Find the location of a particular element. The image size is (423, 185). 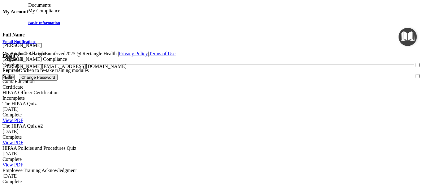

span: The HIPAA Quiz #2 is located at coordinates (23, 126).